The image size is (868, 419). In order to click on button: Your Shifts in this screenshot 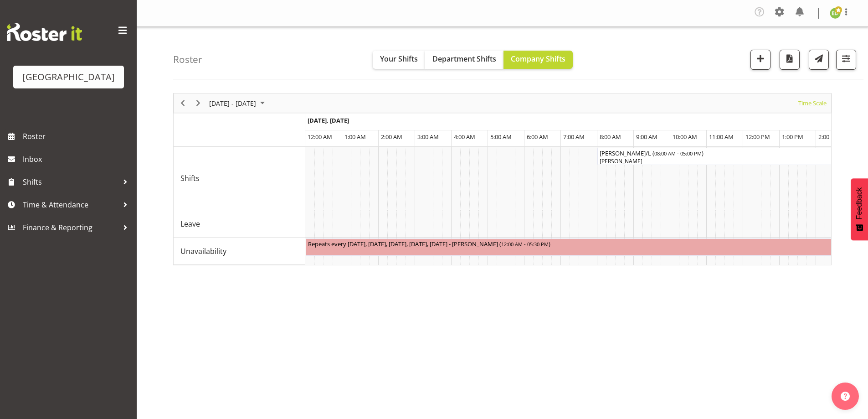, I will do `click(399, 60)`.